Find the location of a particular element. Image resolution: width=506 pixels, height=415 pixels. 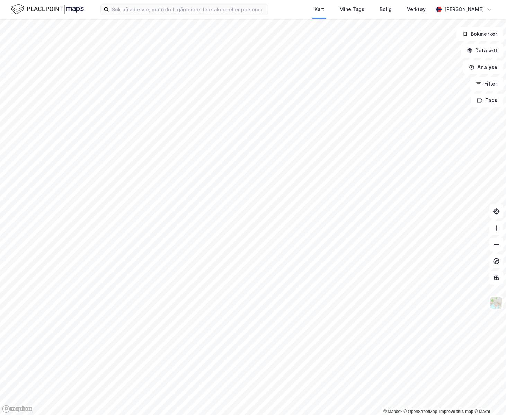

input: Søk på adresse, matrikkel, gårdeiere, leietakere eller personer is located at coordinates (188, 9).